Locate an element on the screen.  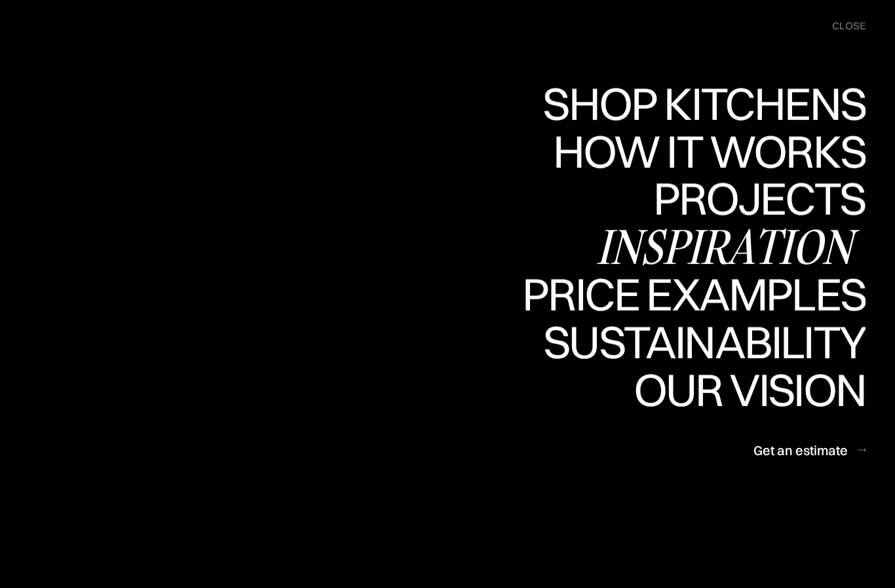
div: close is located at coordinates (848, 27).